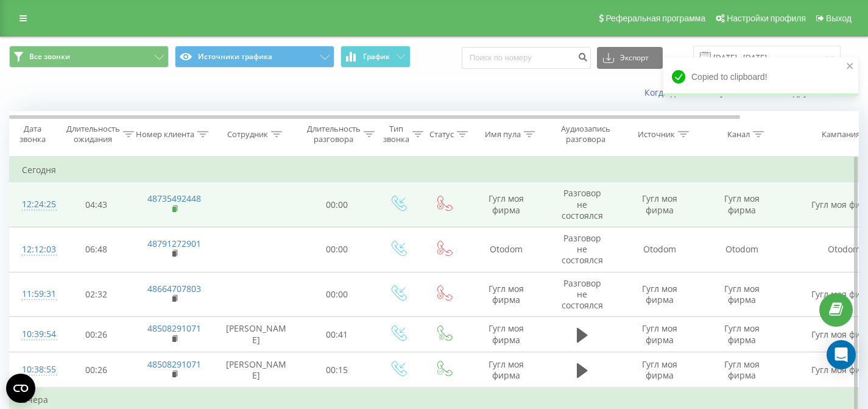 This screenshot has height=409, width=868. What do you see at coordinates (34, 294) in the screenshot?
I see `div: 11:59:31` at bounding box center [34, 294].